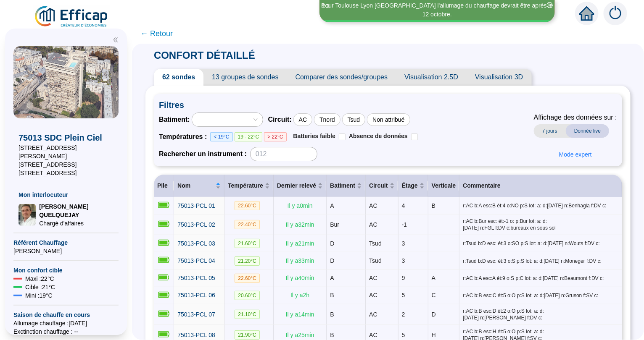 The image size is (644, 340). Describe the element at coordinates (404, 206) in the screenshot. I see `span: 4` at that location.